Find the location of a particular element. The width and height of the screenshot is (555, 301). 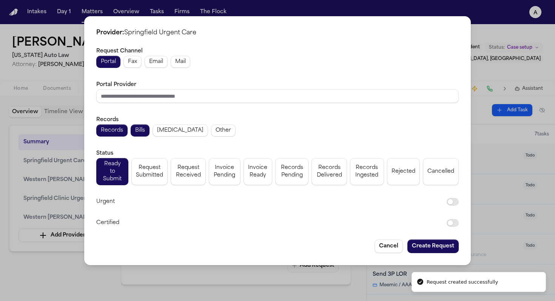

button: Records Ingested is located at coordinates (367, 172).